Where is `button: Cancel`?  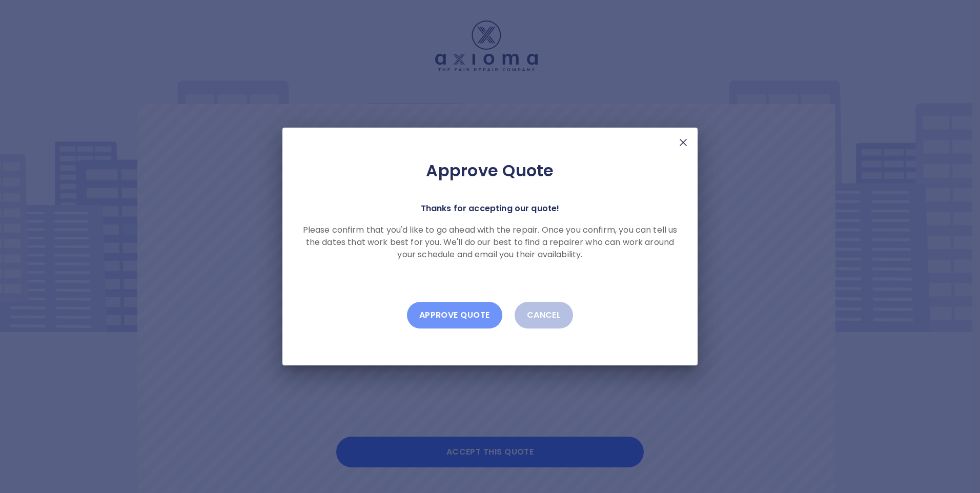 button: Cancel is located at coordinates (544, 316).